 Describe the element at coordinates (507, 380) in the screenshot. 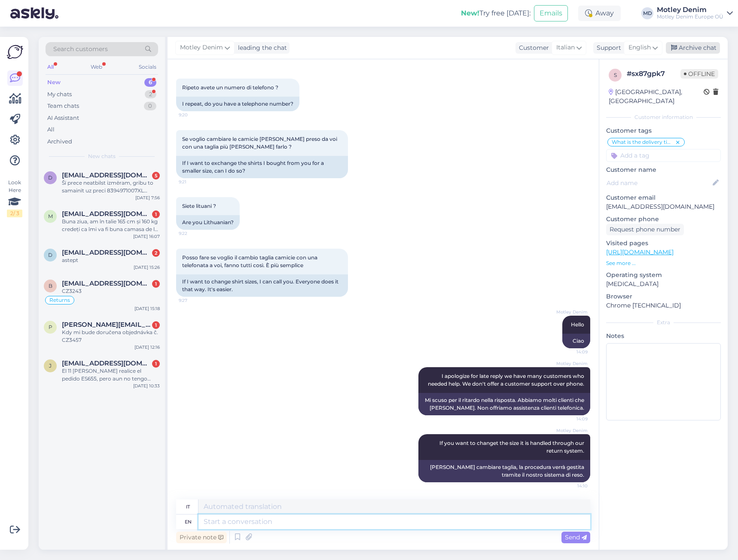

I see `span: I apologize for late reply we have many customers who needed help. We don't offer a customer supp...` at that location.